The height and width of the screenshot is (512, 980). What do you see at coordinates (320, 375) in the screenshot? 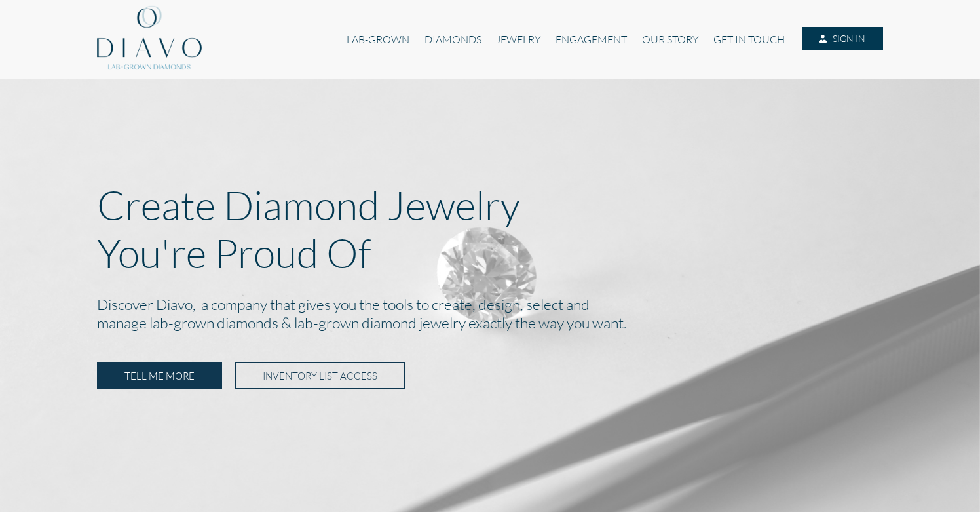
I see `a: INVENTORY LIST ACCESS` at bounding box center [320, 375].